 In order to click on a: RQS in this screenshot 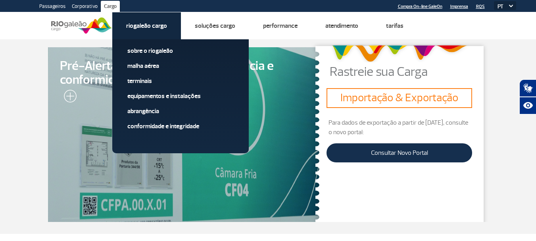, I will do `click(481, 6)`.